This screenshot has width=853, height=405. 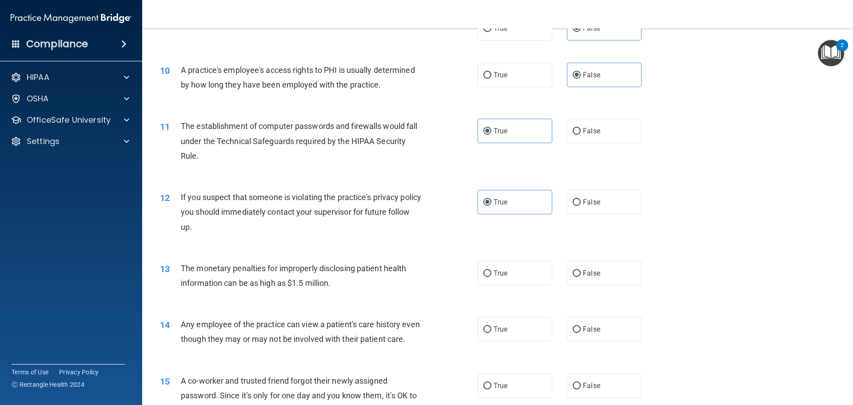 What do you see at coordinates (70, 120) in the screenshot?
I see `a: OfficeSafe University` at bounding box center [70, 120].